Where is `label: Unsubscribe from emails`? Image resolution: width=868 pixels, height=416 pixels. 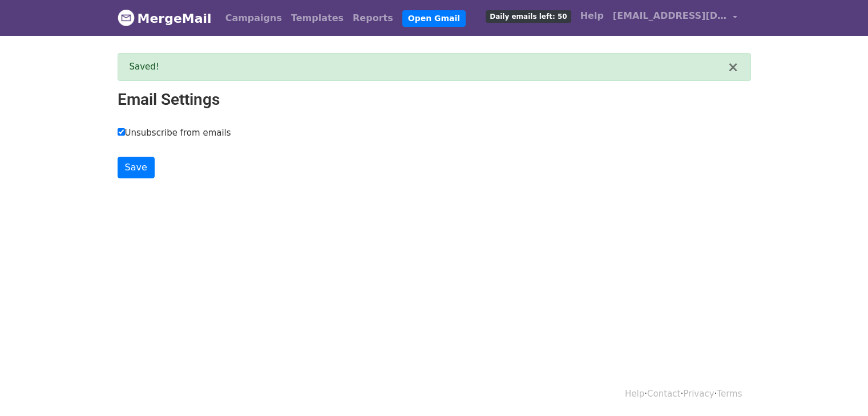 label: Unsubscribe from emails is located at coordinates (174, 133).